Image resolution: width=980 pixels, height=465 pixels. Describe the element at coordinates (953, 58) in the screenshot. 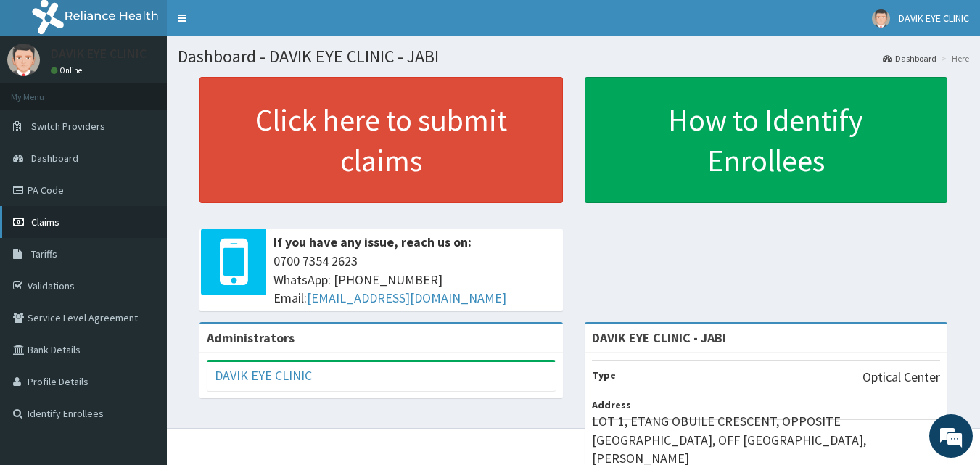

I see `li: Here` at that location.